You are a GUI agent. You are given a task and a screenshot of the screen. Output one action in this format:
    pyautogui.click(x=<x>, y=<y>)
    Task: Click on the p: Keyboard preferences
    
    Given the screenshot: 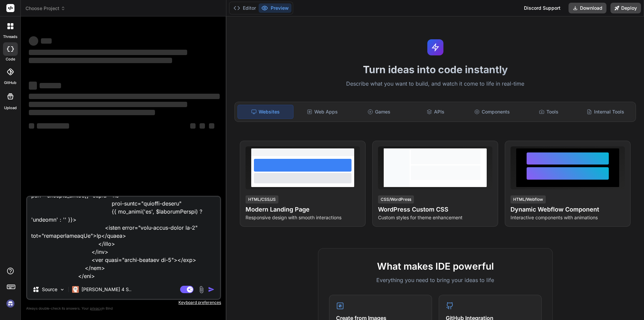 What is the action you would take?
    pyautogui.click(x=123, y=303)
    